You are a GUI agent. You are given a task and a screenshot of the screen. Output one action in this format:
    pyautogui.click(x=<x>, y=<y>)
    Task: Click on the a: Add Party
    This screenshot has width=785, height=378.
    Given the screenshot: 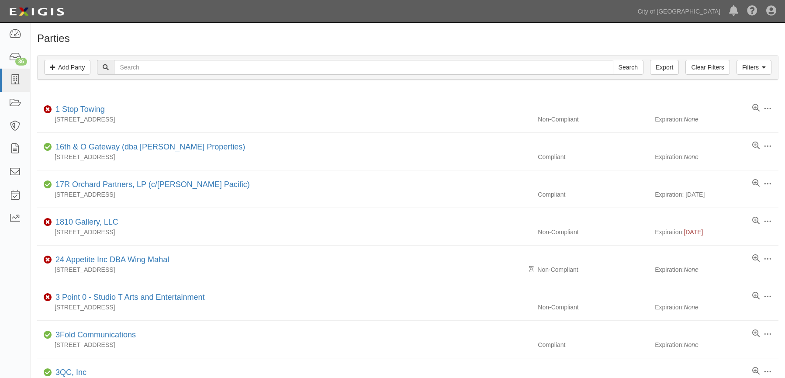 What is the action you would take?
    pyautogui.click(x=67, y=67)
    